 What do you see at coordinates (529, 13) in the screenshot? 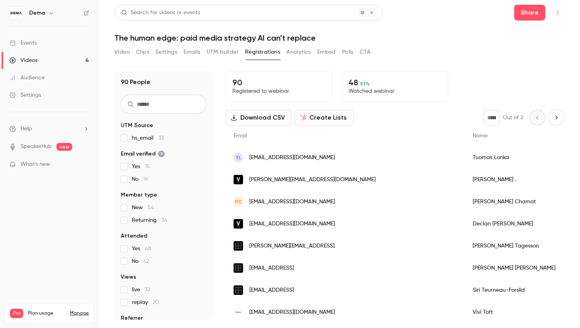
I see `button: Share` at bounding box center [529, 13].